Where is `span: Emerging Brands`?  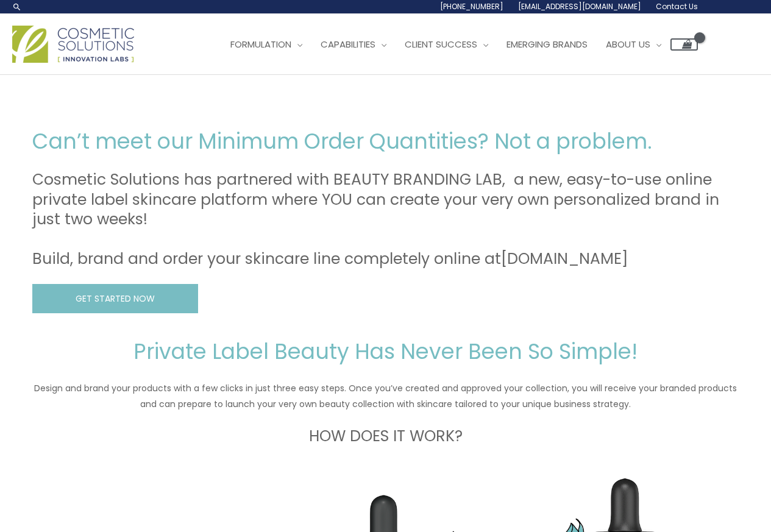 span: Emerging Brands is located at coordinates (547, 44).